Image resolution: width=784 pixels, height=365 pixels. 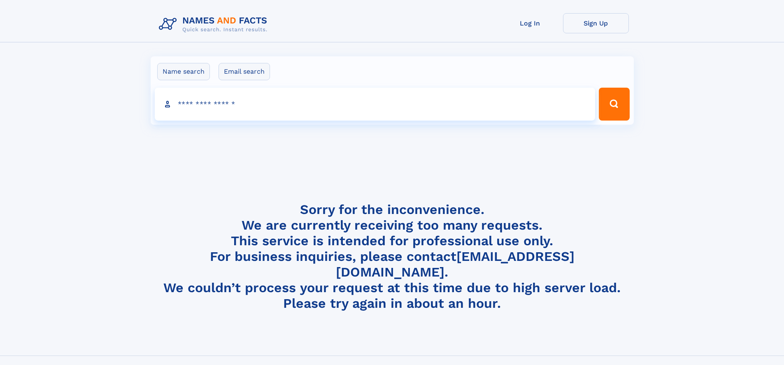 What do you see at coordinates (392, 256) in the screenshot?
I see `h4: Sorry for the inconvenience. We are currently receiving too many requests. This service is intend...` at bounding box center [392, 256].